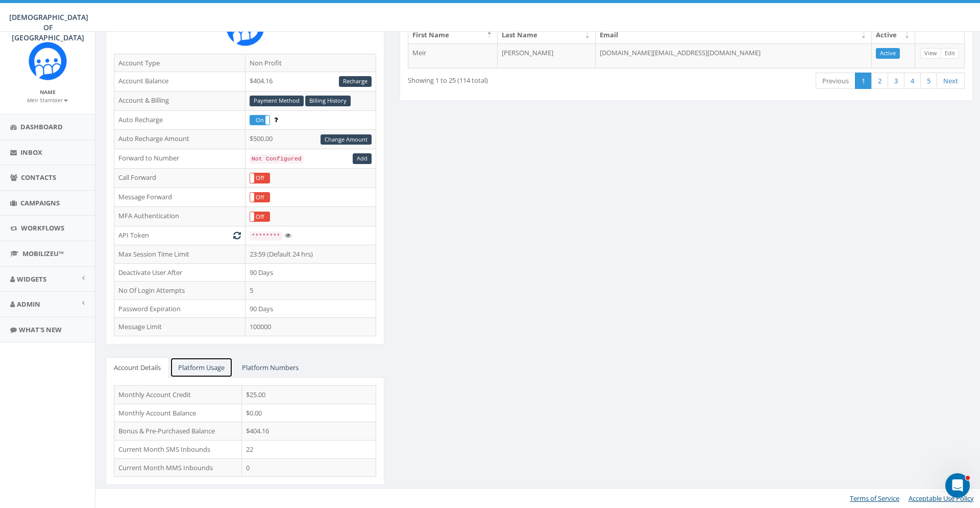 This screenshot has height=508, width=980. I want to click on a: Add, so click(362, 158).